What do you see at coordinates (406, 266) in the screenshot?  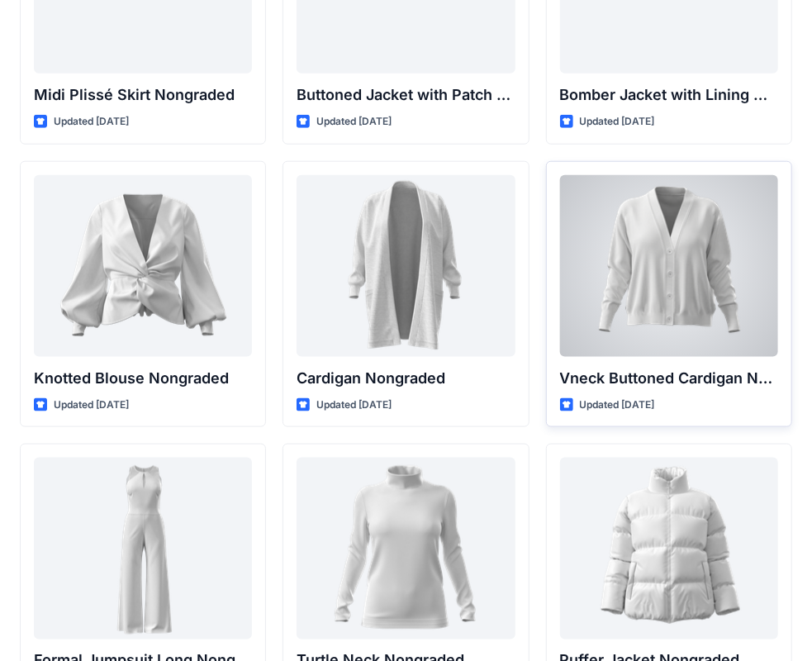 I see `a: Cardigan Nongraded` at bounding box center [406, 266].